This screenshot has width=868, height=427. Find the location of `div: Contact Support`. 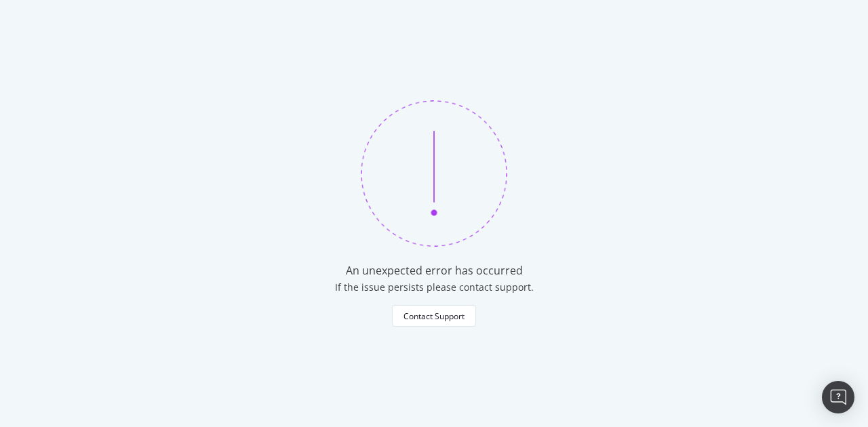

div: Contact Support is located at coordinates (434, 316).